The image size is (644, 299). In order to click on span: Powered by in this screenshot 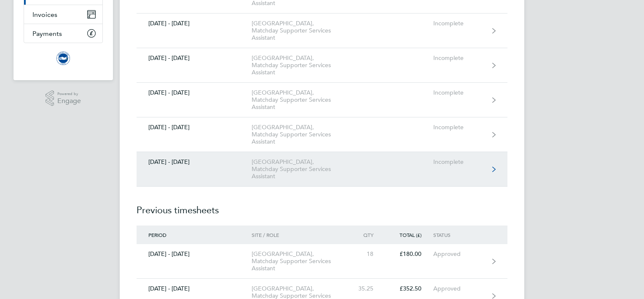, I will do `click(69, 94)`.